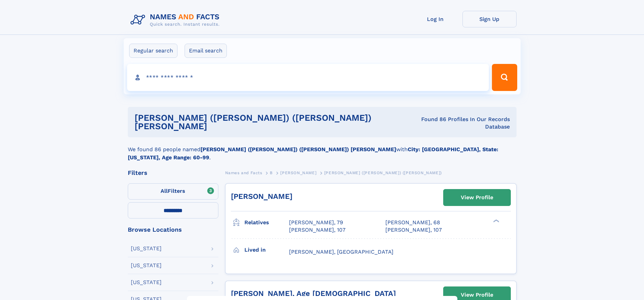  Describe the element at coordinates (504, 78) in the screenshot. I see `button: Search Button` at that location.